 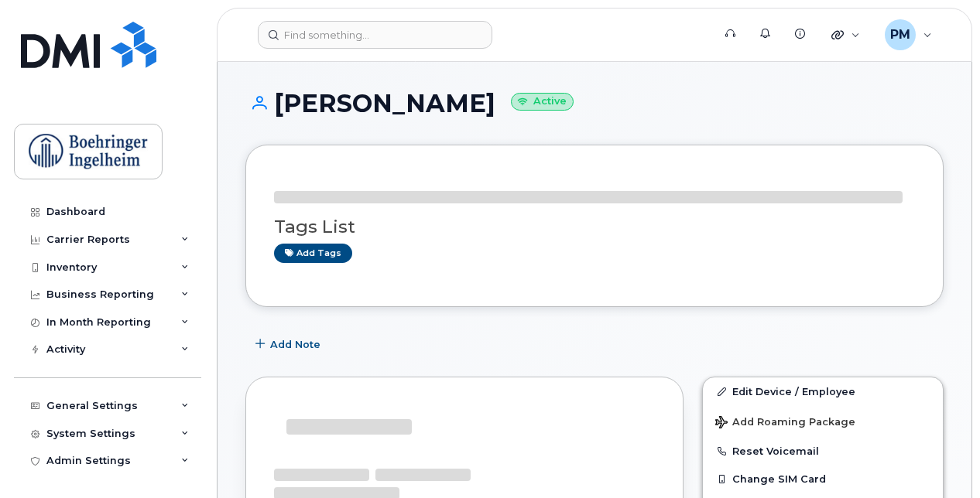 What do you see at coordinates (542, 101) in the screenshot?
I see `small: Active` at bounding box center [542, 101].